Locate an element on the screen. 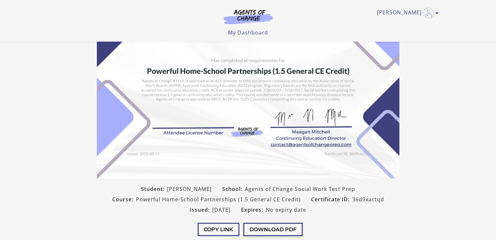 The image size is (496, 240). span: School: is located at coordinates (233, 189).